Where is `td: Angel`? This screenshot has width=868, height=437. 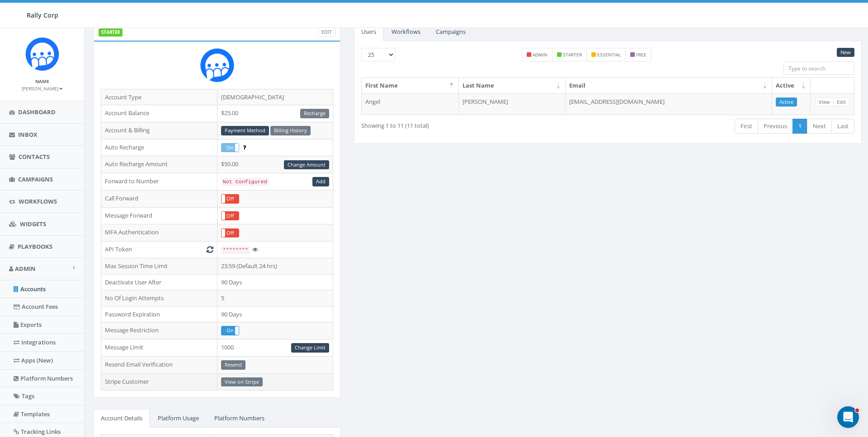 td: Angel is located at coordinates (410, 105).